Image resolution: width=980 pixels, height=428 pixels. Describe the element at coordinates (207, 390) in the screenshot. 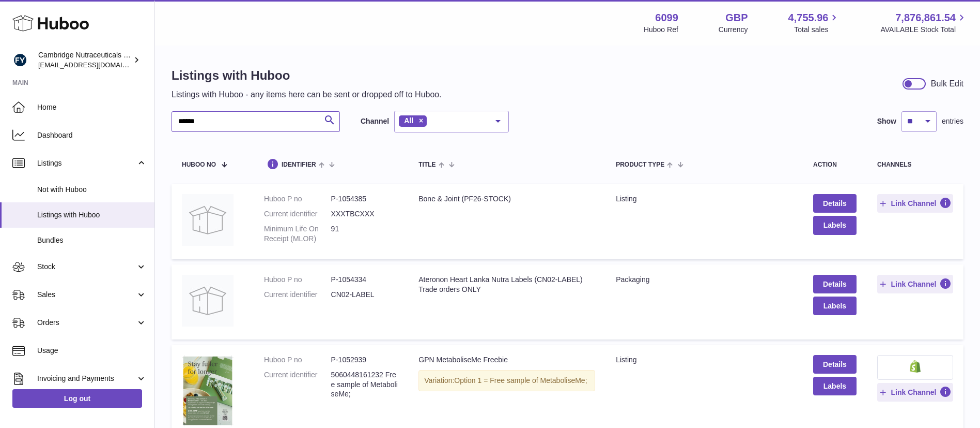

I see `img: GPN MetaboliseMe Freebie` at that location.